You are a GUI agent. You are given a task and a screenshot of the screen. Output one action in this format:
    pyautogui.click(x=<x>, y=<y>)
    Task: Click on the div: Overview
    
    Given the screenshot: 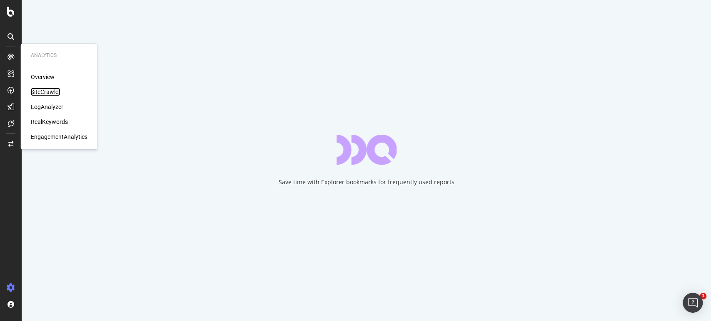 What is the action you would take?
    pyautogui.click(x=42, y=77)
    